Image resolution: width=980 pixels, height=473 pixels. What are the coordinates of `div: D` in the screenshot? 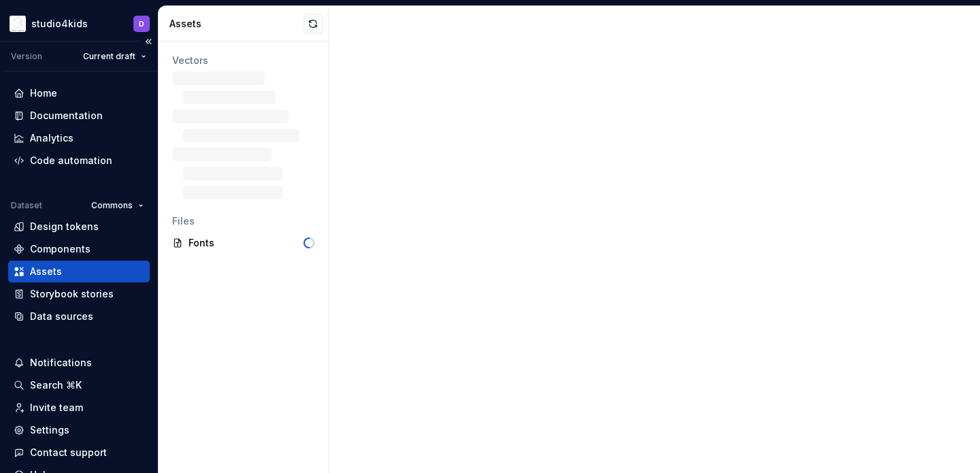 It's located at (142, 24).